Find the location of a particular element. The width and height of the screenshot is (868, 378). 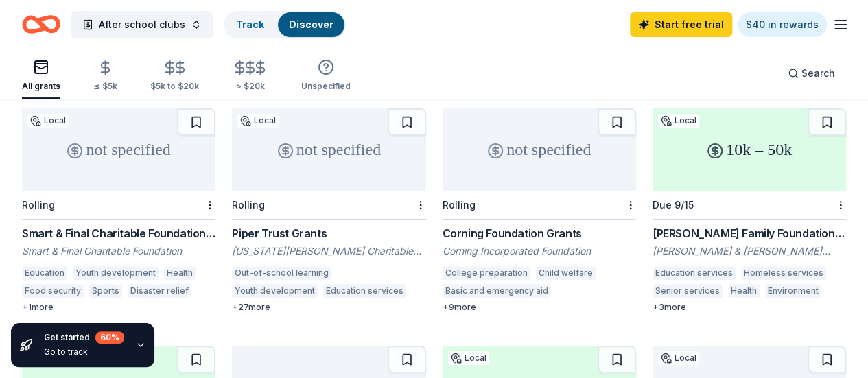

div: 10k – 50k is located at coordinates (749, 149).